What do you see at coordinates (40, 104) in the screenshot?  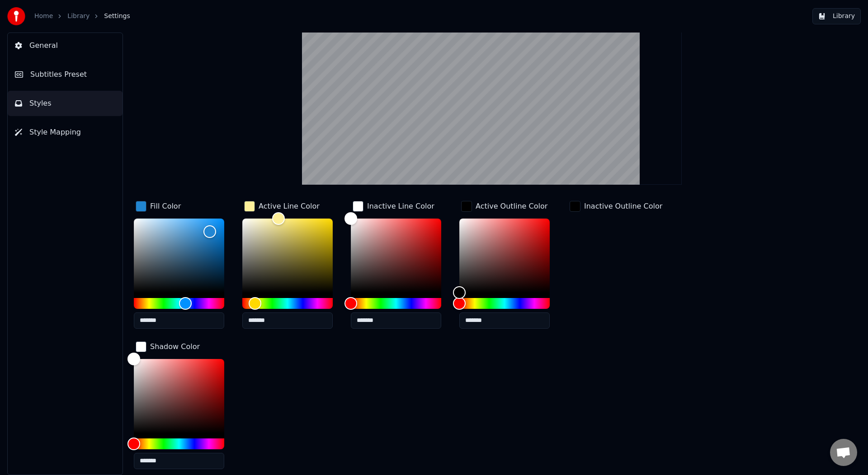 I see `span: Styles` at bounding box center [40, 104].